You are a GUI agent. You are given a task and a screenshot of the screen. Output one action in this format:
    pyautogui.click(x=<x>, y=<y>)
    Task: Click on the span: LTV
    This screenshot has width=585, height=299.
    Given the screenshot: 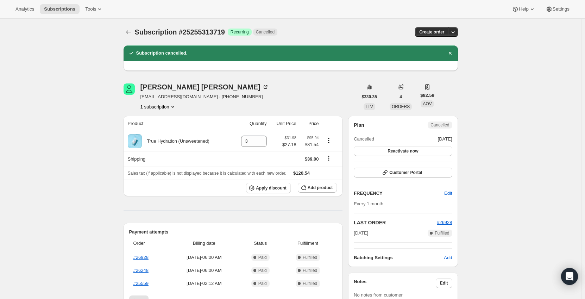 What is the action you would take?
    pyautogui.click(x=369, y=107)
    